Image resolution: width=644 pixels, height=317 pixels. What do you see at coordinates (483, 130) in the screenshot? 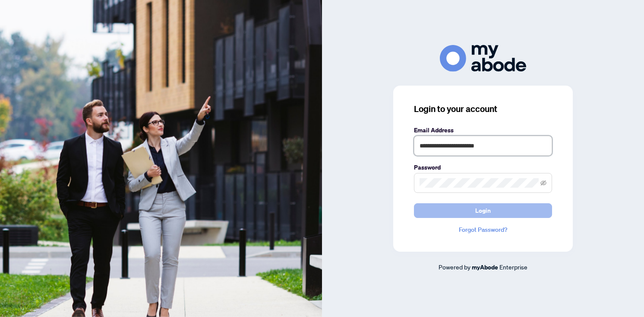
I see `label: Email Address` at bounding box center [483, 130].